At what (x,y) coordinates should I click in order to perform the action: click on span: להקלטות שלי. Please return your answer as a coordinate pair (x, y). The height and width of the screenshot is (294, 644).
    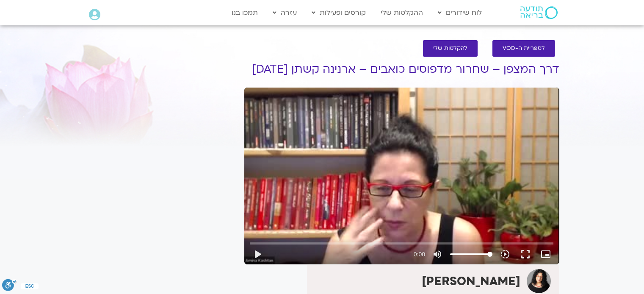
    Looking at the image, I should click on (450, 48).